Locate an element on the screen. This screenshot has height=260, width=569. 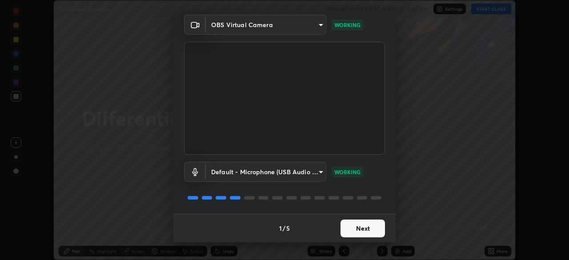
h4: 1 is located at coordinates (280, 228).